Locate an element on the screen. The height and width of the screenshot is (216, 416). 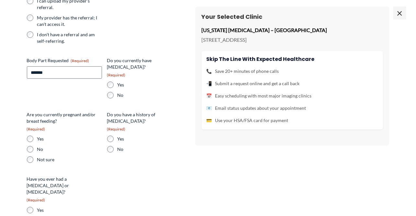
label: Not sure is located at coordinates (70, 160).